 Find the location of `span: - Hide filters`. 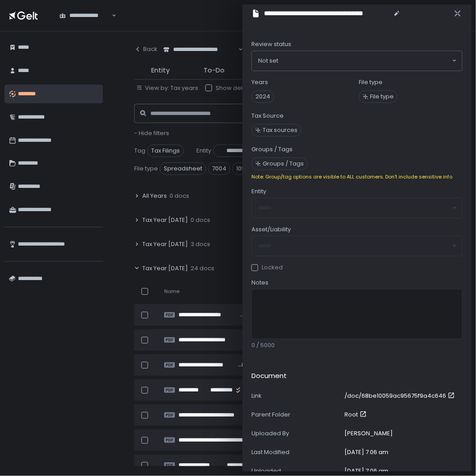

span: - Hide filters is located at coordinates (152, 133).